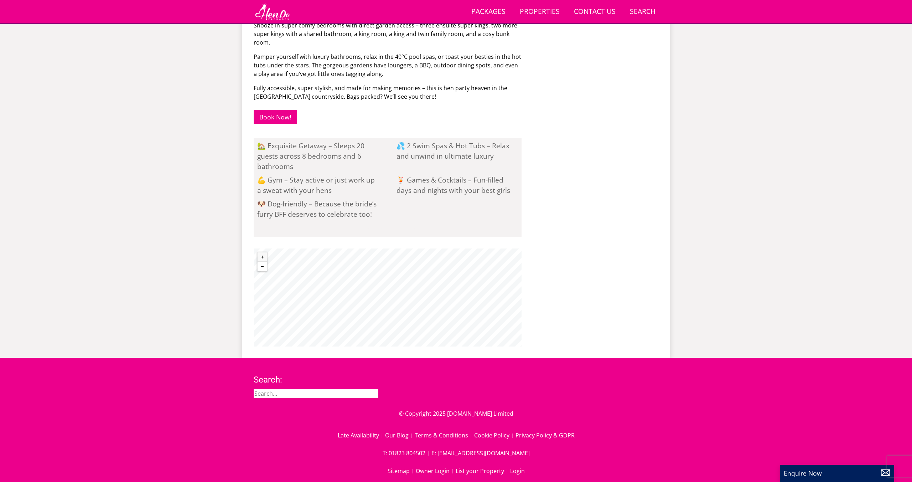 The image size is (912, 482). What do you see at coordinates (495, 435) in the screenshot?
I see `a: Cookie Policy` at bounding box center [495, 435].